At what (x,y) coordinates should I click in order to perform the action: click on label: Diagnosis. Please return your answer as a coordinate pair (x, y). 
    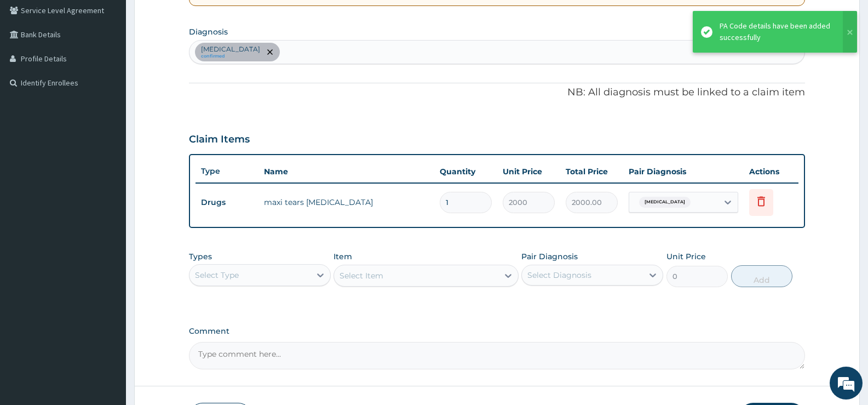
    Looking at the image, I should click on (208, 32).